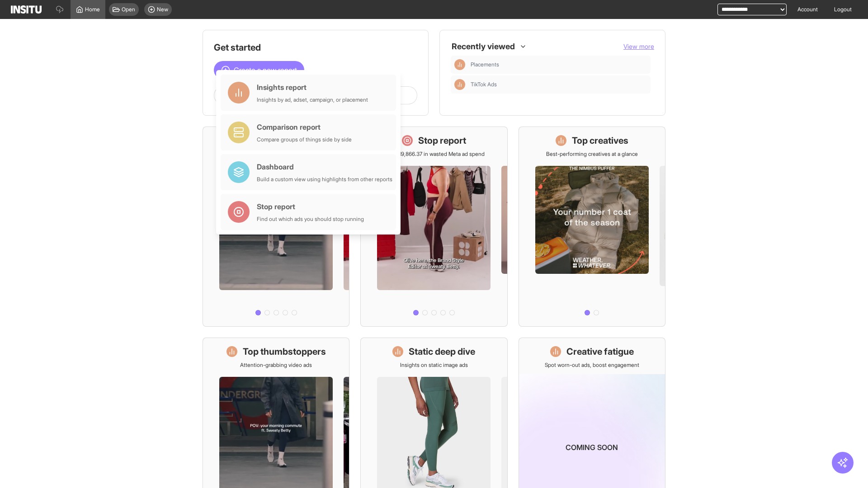 Image resolution: width=868 pixels, height=488 pixels. Describe the element at coordinates (639, 46) in the screenshot. I see `span: View more` at that location.